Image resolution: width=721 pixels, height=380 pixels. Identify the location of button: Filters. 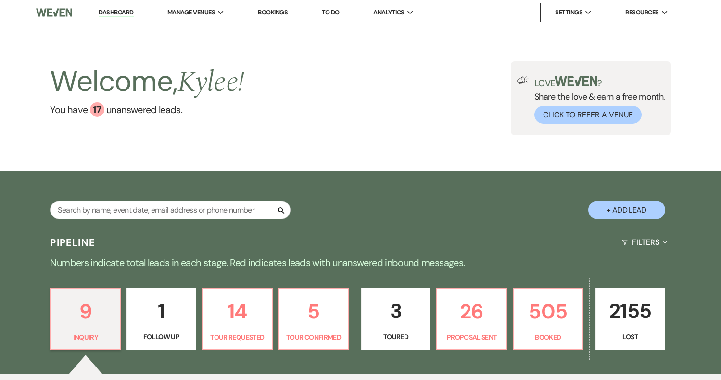
(644, 242).